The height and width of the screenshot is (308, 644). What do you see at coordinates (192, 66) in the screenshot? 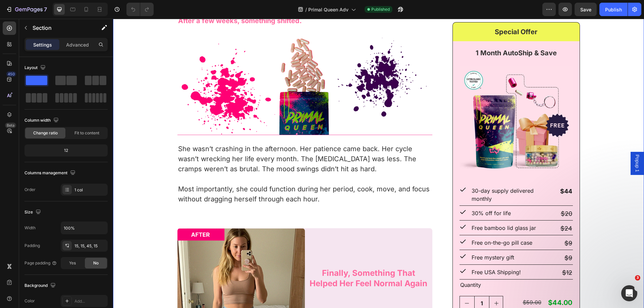
I see `img: gempages_540054900575306657-e3481f92-2587-4499-bbb5-0de76fbf5fe0.webp` at bounding box center [192, 66].